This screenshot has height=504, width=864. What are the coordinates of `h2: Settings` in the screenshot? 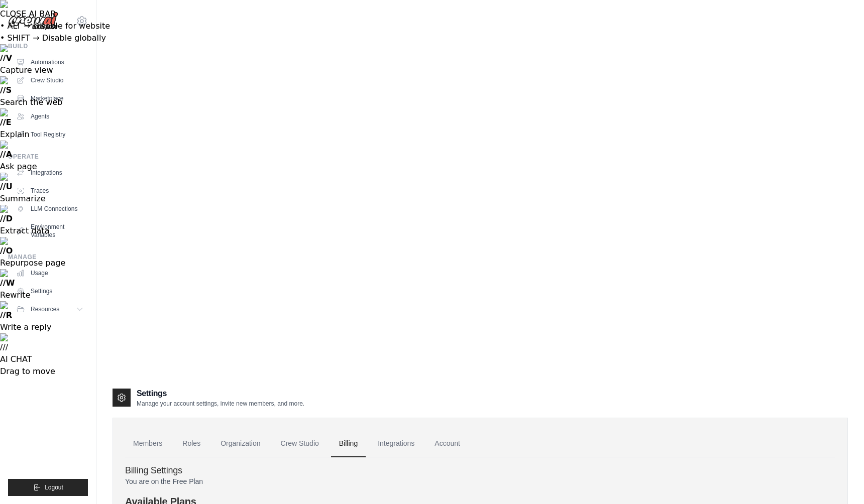 It's located at (221, 393).